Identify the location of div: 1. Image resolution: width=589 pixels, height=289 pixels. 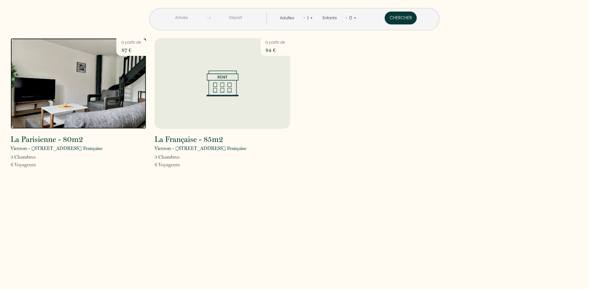
(308, 18).